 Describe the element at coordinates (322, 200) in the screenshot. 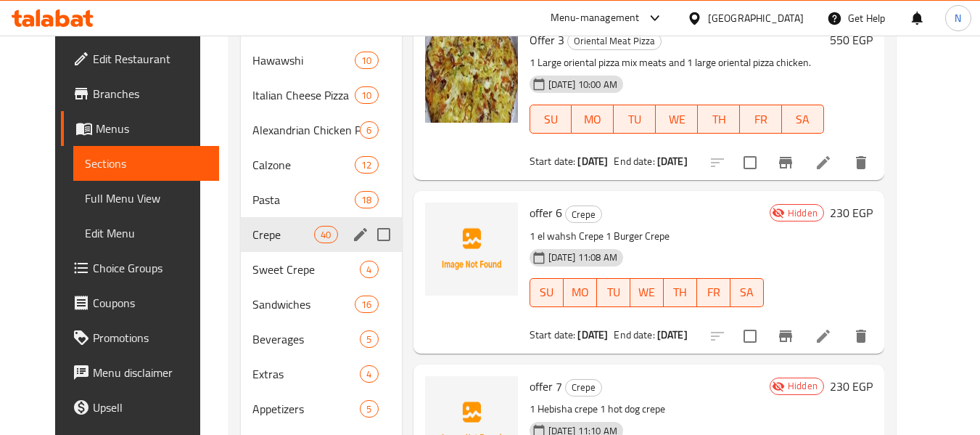

I see `div: Pasta18` at that location.